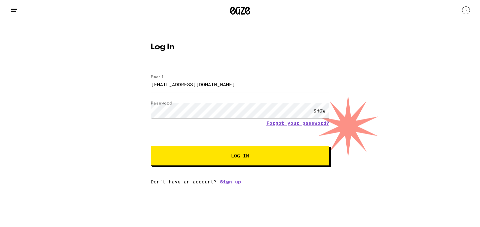 The image size is (480, 227). Describe the element at coordinates (230, 182) in the screenshot. I see `a: Sign up` at that location.